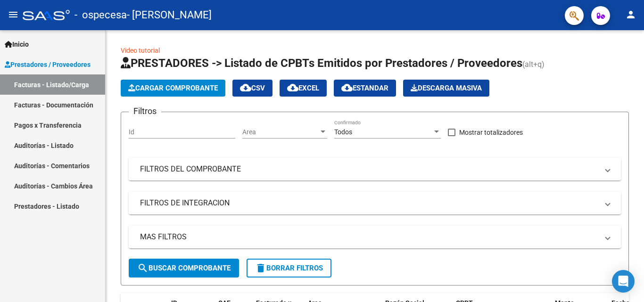 This screenshot has width=644, height=302. I want to click on h3: Filtros, so click(145, 111).